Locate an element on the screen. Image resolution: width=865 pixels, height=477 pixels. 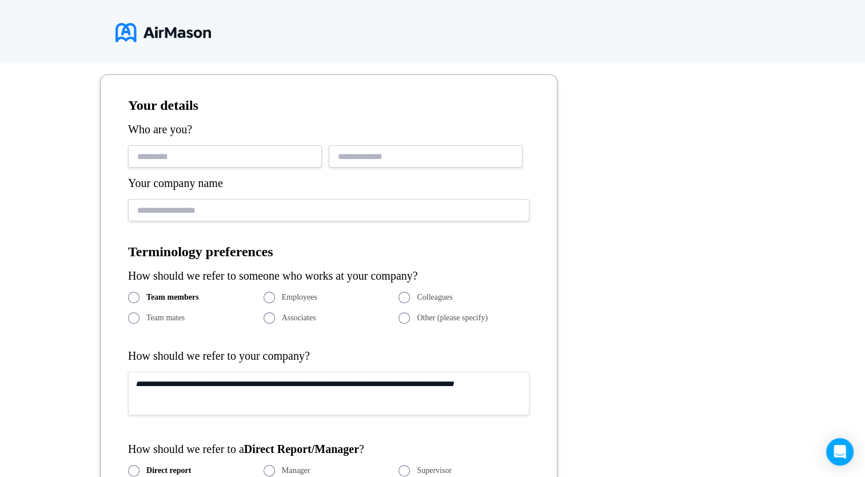
span: Direct report is located at coordinates (169, 470).